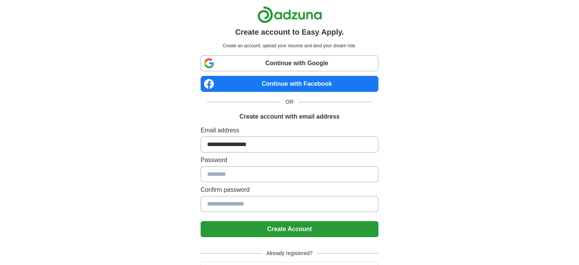  Describe the element at coordinates (289, 190) in the screenshot. I see `label: Confirm password` at that location.